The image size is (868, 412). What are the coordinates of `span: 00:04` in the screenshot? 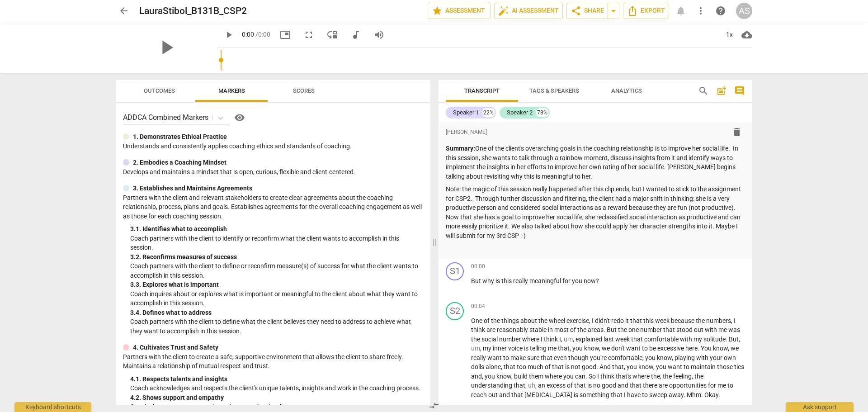 It's located at (478, 307).